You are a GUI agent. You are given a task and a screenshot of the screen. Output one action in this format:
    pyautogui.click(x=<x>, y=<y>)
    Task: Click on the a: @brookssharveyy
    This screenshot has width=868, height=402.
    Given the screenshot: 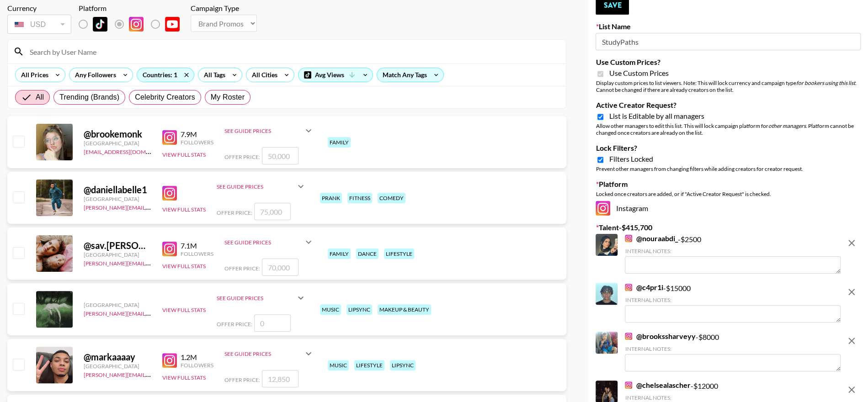 What is the action you would take?
    pyautogui.click(x=660, y=336)
    